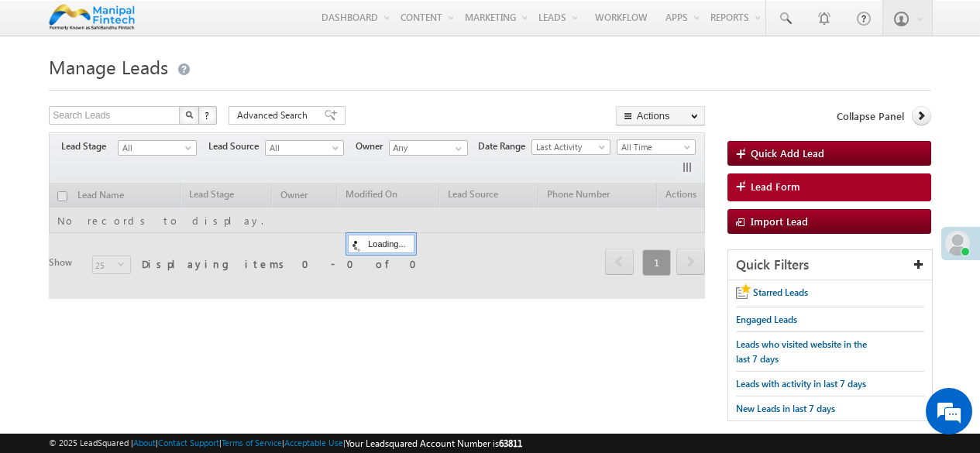 The height and width of the screenshot is (453, 980). I want to click on span: Quick Add Lead, so click(787, 153).